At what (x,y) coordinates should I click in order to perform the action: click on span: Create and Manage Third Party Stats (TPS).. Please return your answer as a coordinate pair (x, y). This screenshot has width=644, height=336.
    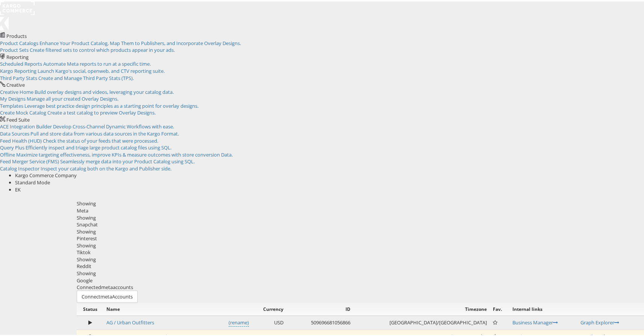
    Looking at the image, I should click on (86, 77).